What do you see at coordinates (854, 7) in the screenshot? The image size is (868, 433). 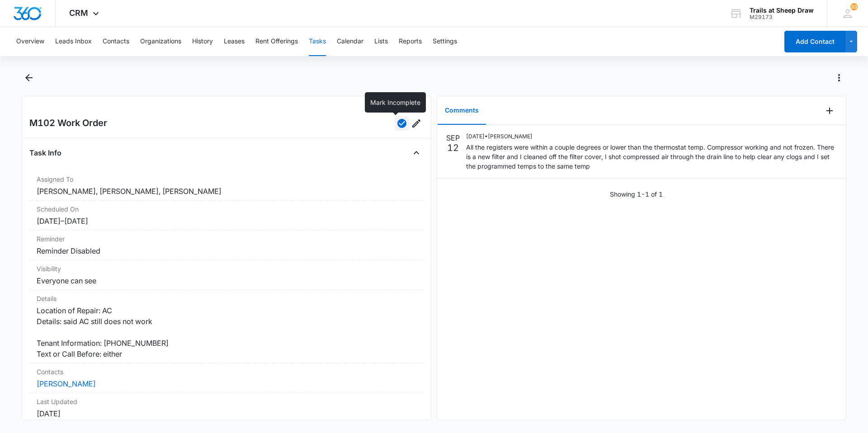 I see `span: 33` at bounding box center [854, 7].